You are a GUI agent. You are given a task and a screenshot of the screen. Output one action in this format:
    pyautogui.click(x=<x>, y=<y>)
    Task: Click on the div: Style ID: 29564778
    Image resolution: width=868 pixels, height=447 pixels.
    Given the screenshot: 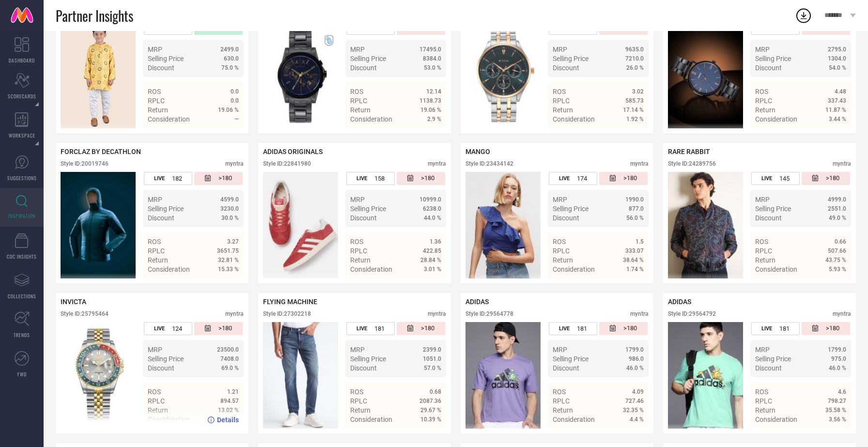 What is the action you would take?
    pyautogui.click(x=489, y=314)
    